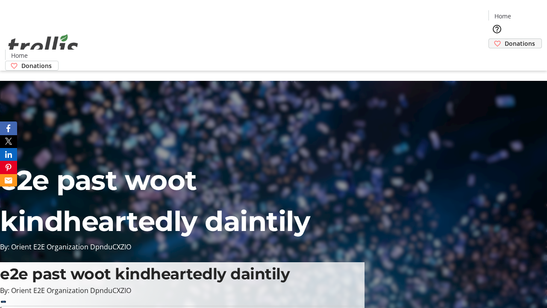  Describe the element at coordinates (497, 57) in the screenshot. I see `button: Cart` at that location.